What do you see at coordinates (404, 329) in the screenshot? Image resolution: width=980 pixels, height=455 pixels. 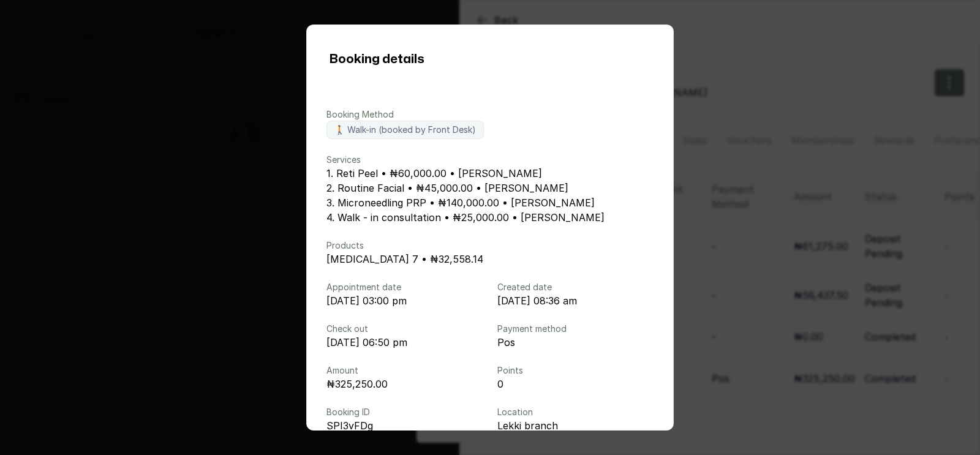 I see `p: Check out` at bounding box center [404, 329].